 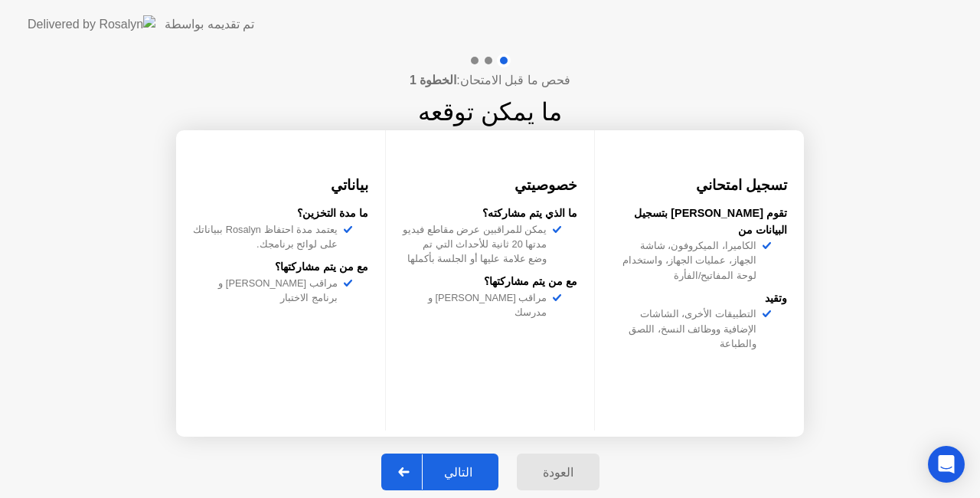 What do you see at coordinates (91, 24) in the screenshot?
I see `img: Delivered by Rosalyn` at bounding box center [91, 24].